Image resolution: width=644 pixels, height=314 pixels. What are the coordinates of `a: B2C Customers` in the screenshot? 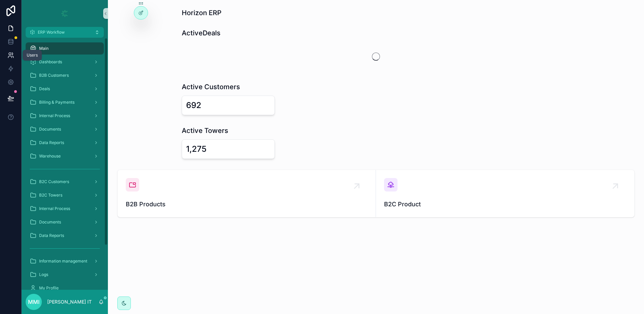 It's located at (65, 182).